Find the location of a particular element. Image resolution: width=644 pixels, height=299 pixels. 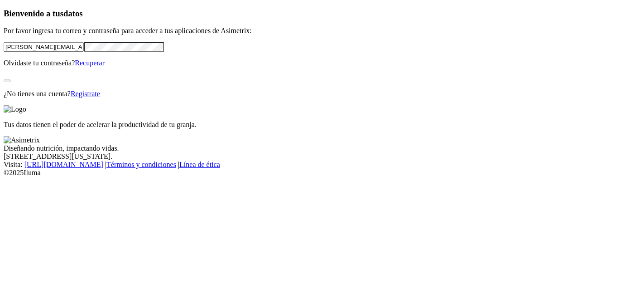

a: Términos y condiciones is located at coordinates (141, 164).